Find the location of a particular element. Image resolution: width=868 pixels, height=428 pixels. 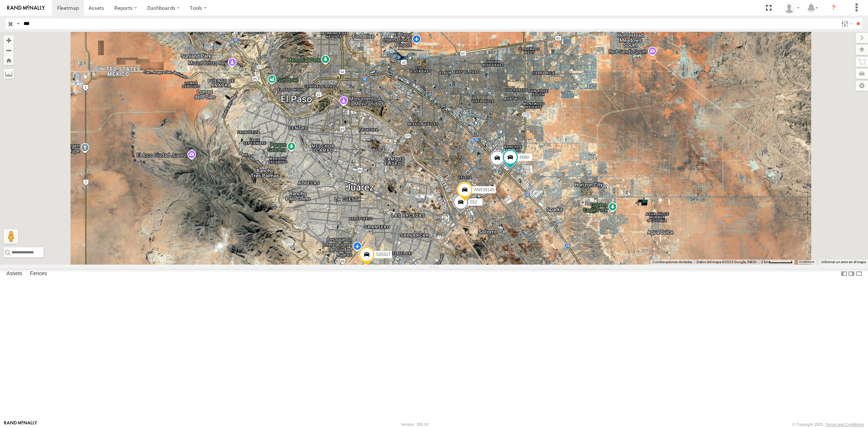

a: Visit our Website is located at coordinates (20, 424).